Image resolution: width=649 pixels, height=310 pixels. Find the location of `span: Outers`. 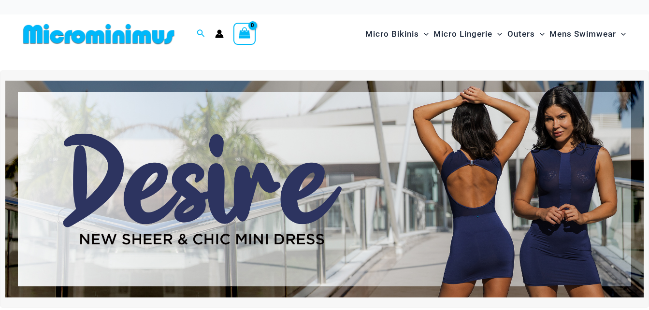

span: Outers is located at coordinates (521, 34).